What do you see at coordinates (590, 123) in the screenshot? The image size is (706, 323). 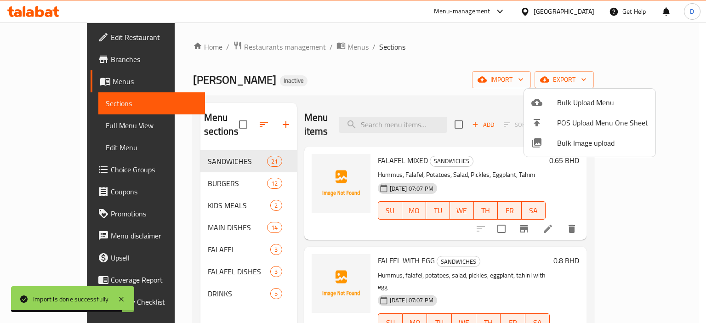 I see `li: POS Upload Menu One Sheet` at bounding box center [590, 123].